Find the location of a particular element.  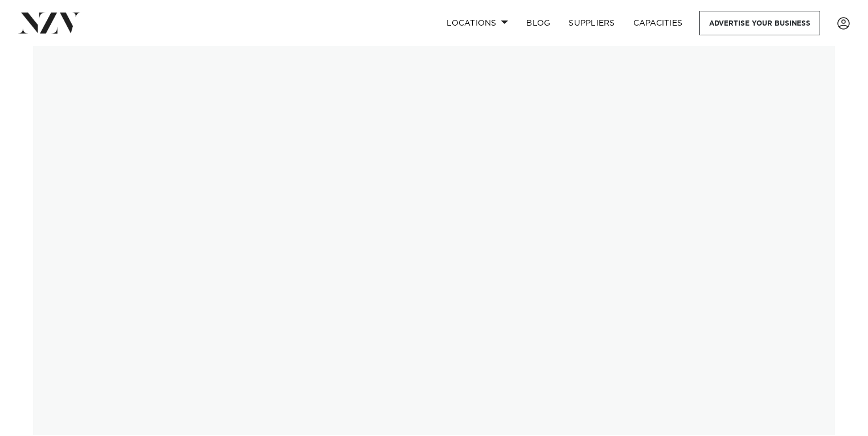

a: Advertise your business is located at coordinates (759, 23).